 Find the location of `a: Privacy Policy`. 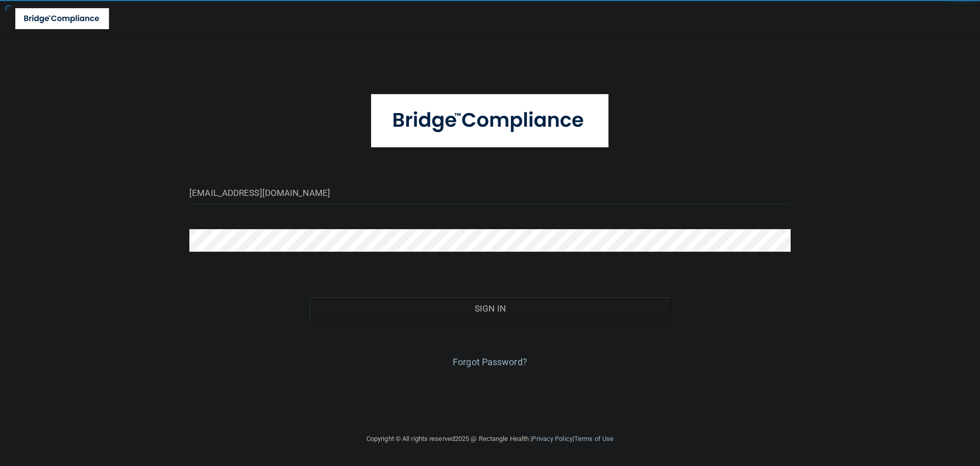

a: Privacy Policy is located at coordinates (552, 438).